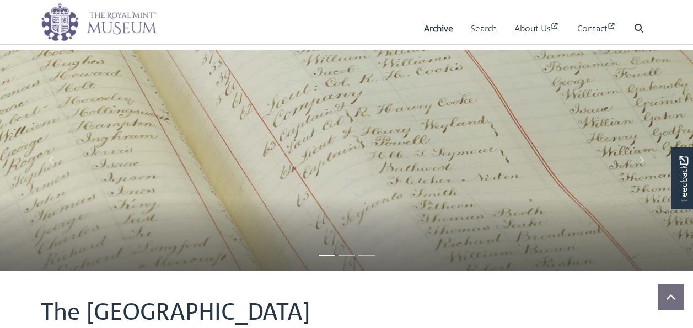 The height and width of the screenshot is (328, 693). I want to click on a: Archive, so click(438, 28).